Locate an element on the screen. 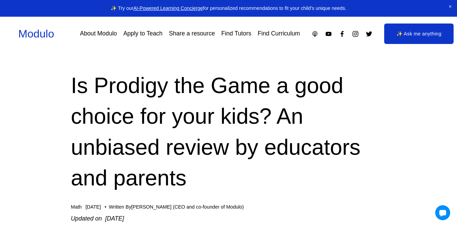 The height and width of the screenshot is (227, 457). h1: Is Prodigy the Game a good choice for your kids? An unbiased review by educators and parents is located at coordinates (228, 131).